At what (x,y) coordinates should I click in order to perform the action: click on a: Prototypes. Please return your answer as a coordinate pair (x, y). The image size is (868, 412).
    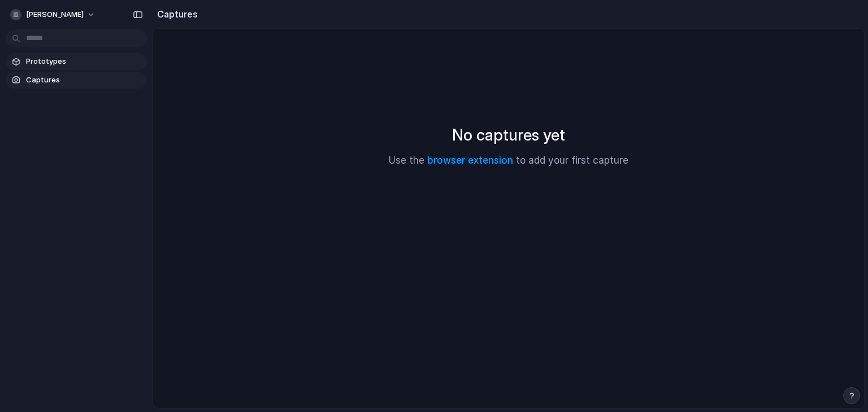
    Looking at the image, I should click on (76, 62).